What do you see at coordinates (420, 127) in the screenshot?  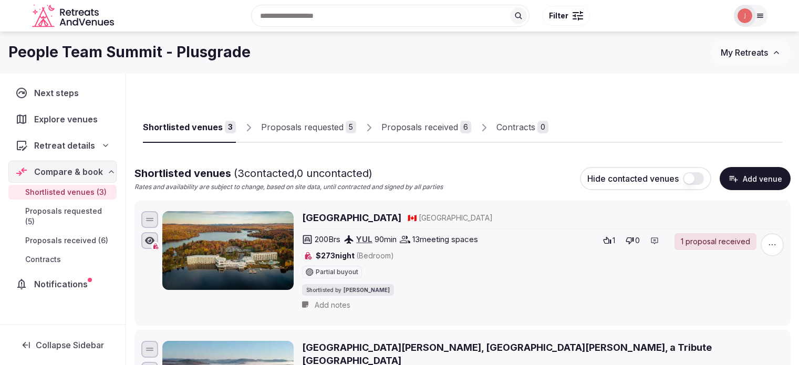 I see `div: Proposals received` at bounding box center [420, 127].